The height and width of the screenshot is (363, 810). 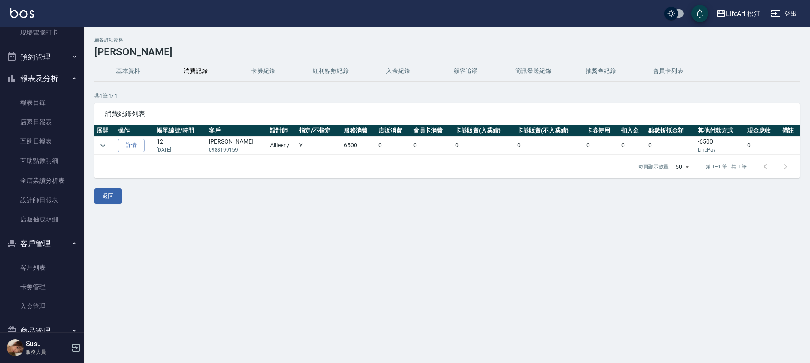 I want to click on span: 消費紀錄列表, so click(x=447, y=114).